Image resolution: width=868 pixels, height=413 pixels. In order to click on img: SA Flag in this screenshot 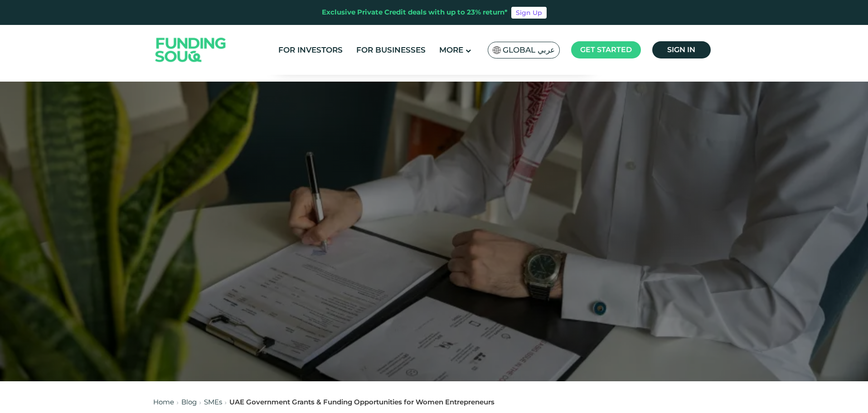, I will do `click(497, 50)`.